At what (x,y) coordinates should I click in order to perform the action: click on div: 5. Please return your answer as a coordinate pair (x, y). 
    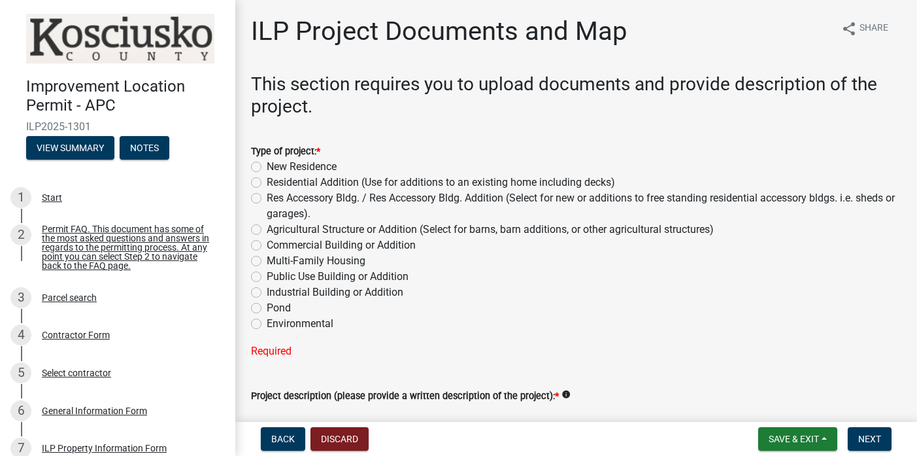
    Looking at the image, I should click on (21, 373).